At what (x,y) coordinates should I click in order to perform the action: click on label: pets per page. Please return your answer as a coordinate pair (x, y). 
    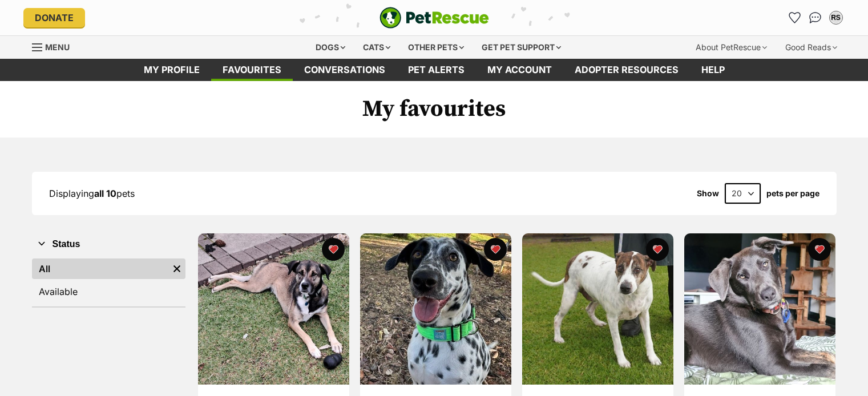
    Looking at the image, I should click on (793, 193).